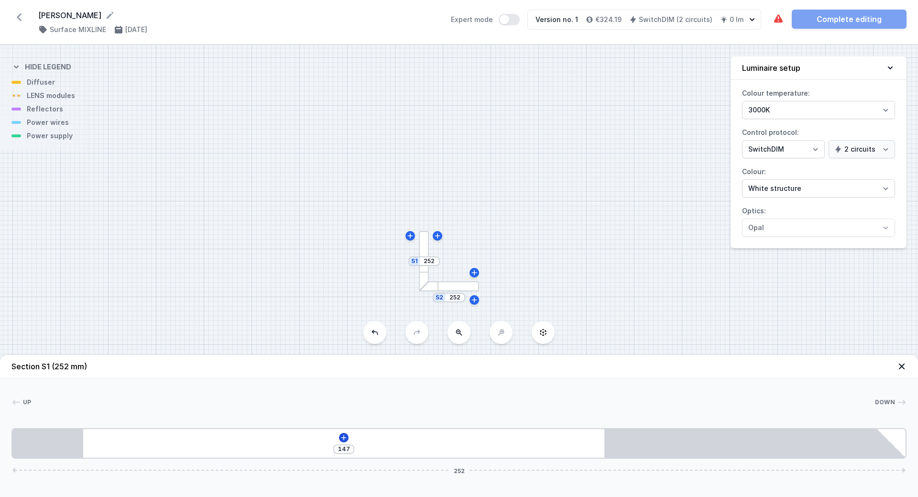 Image resolution: width=918 pixels, height=497 pixels. What do you see at coordinates (486, 20) in the screenshot?
I see `label: Expert mode` at bounding box center [486, 20].